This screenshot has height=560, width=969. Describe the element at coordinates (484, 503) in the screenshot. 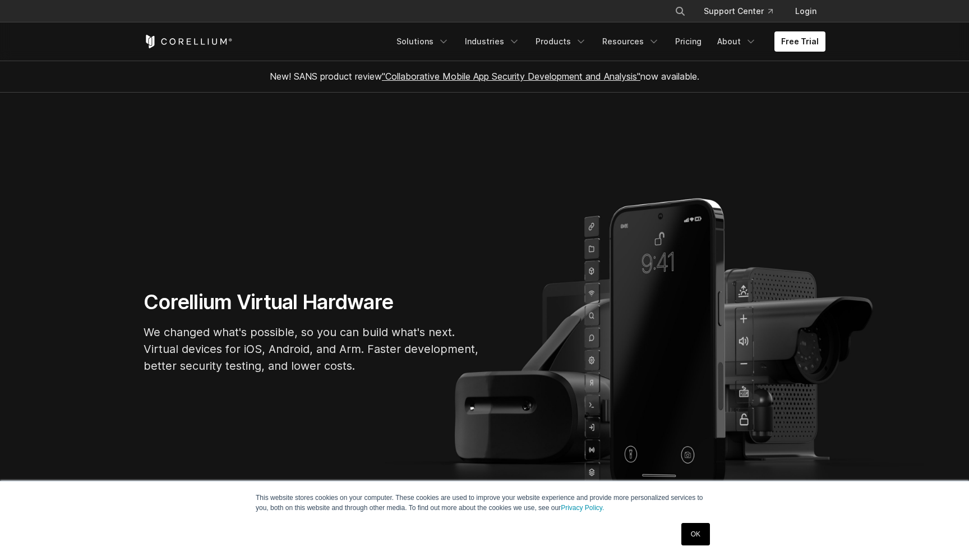

I see `p: This website stores cookies on your computer. These cookies are used to improve your website expe...` at that location.